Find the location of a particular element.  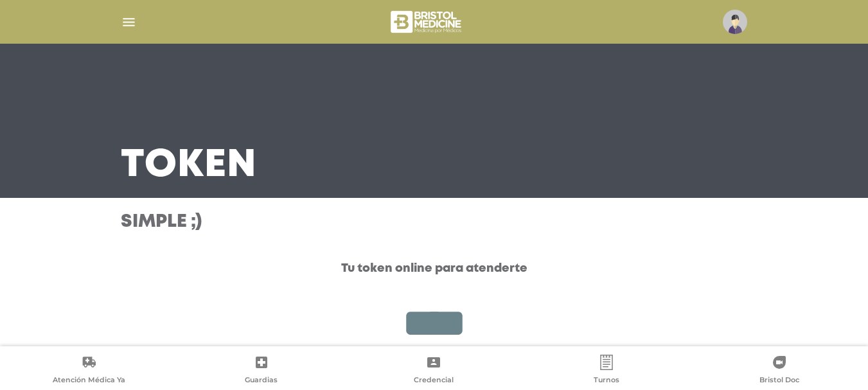

h3: Simple ;) is located at coordinates (434, 222).